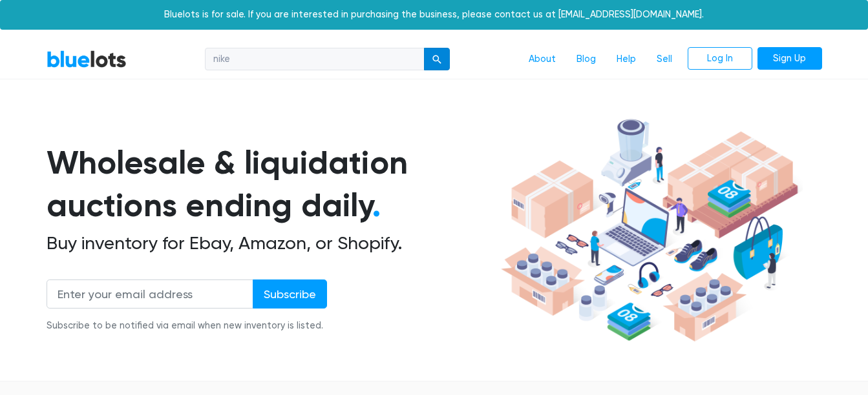  Describe the element at coordinates (187, 326) in the screenshot. I see `div: Subscribe to be notified via email when new inventory is listed.` at that location.